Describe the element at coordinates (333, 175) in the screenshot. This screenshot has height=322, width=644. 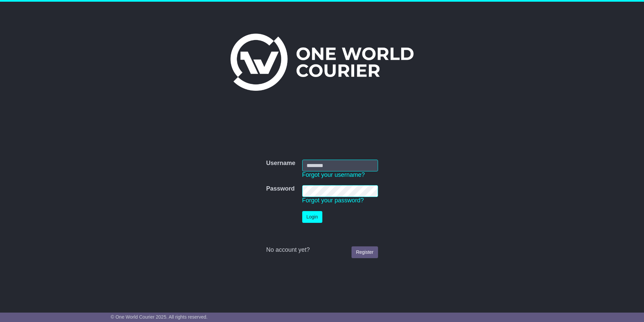
I see `a: Forgot your username?` at that location.